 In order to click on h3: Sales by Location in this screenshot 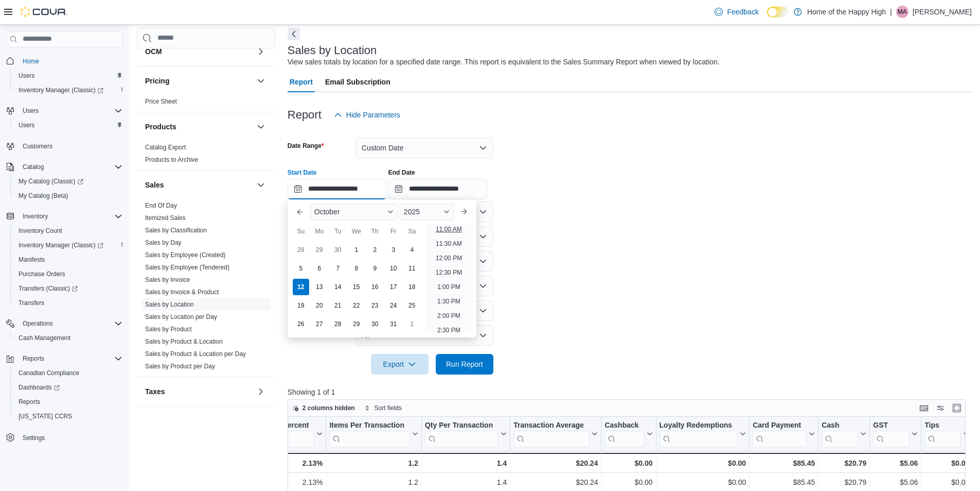, I will do `click(333, 50)`.